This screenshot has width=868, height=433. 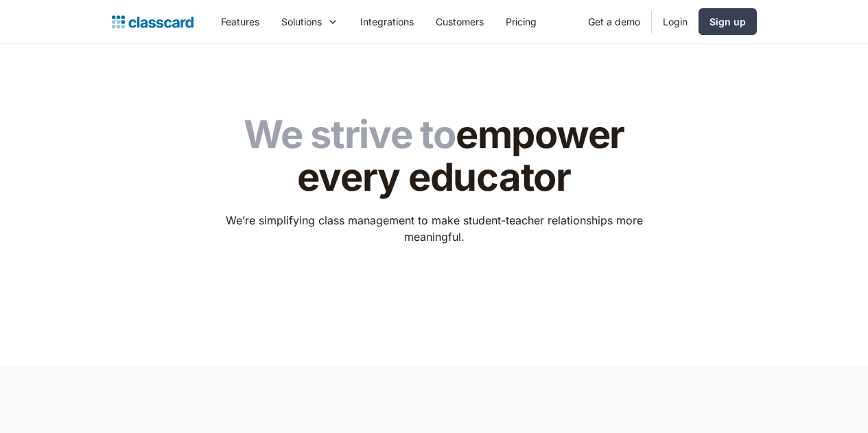 I want to click on a: Customers, so click(x=460, y=22).